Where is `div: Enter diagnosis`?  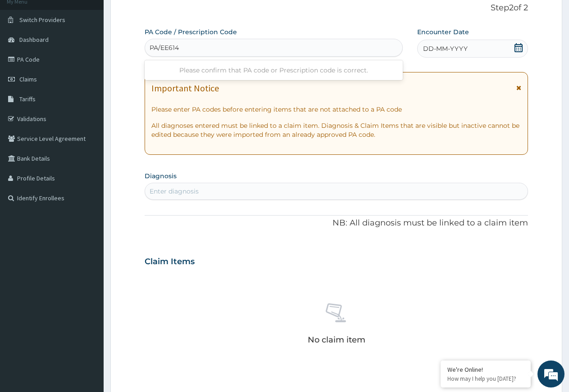 div: Enter diagnosis is located at coordinates (174, 192).